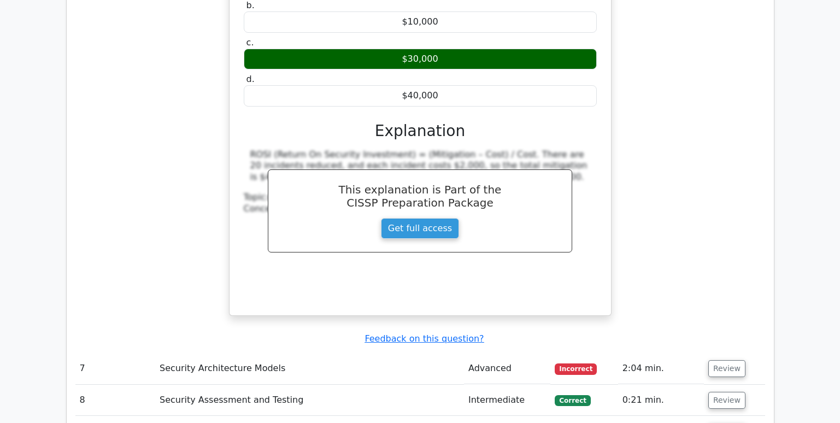 This screenshot has width=840, height=423. I want to click on div: Concept:, so click(420, 209).